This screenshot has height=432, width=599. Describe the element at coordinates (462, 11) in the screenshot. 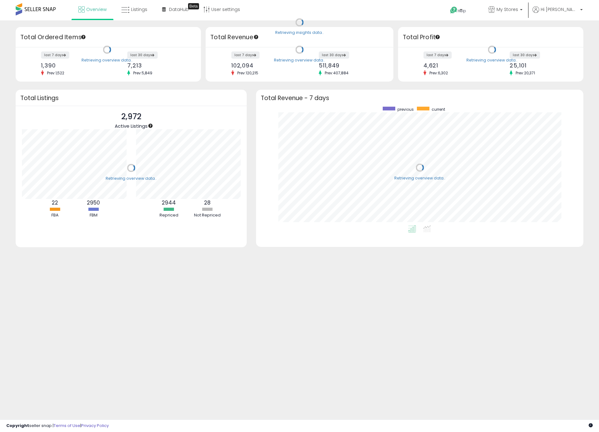

I see `a: Help` at that location.